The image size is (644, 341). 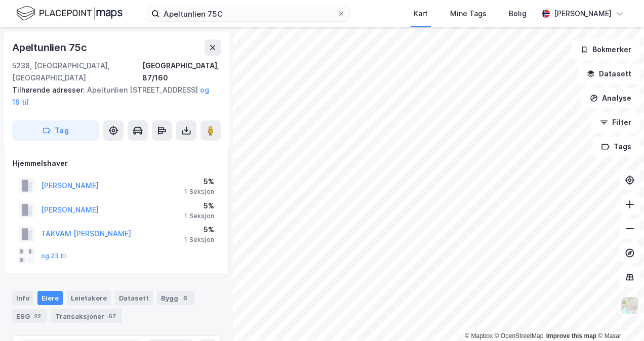 I want to click on button: Filter, so click(x=616, y=123).